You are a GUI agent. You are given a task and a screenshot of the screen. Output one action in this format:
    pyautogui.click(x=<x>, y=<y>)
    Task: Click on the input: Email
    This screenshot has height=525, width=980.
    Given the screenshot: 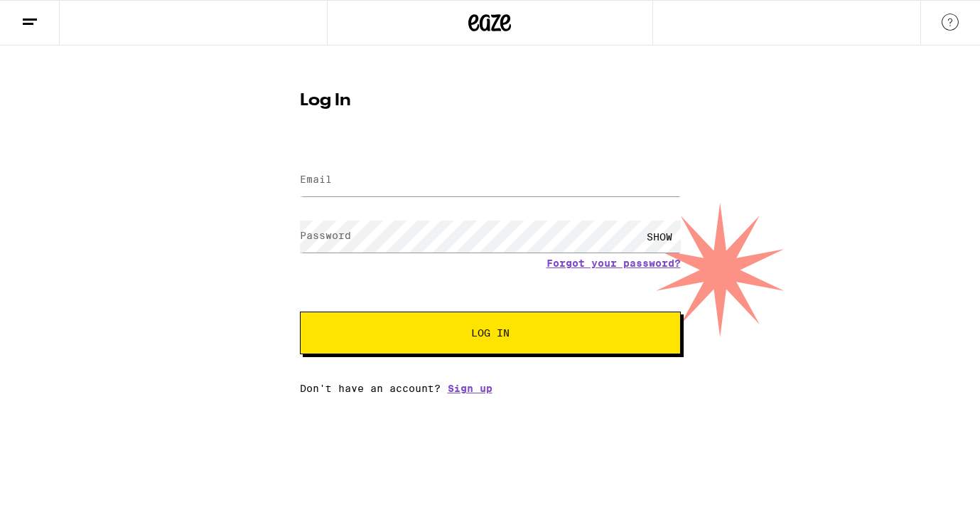 What is the action you would take?
    pyautogui.click(x=490, y=180)
    